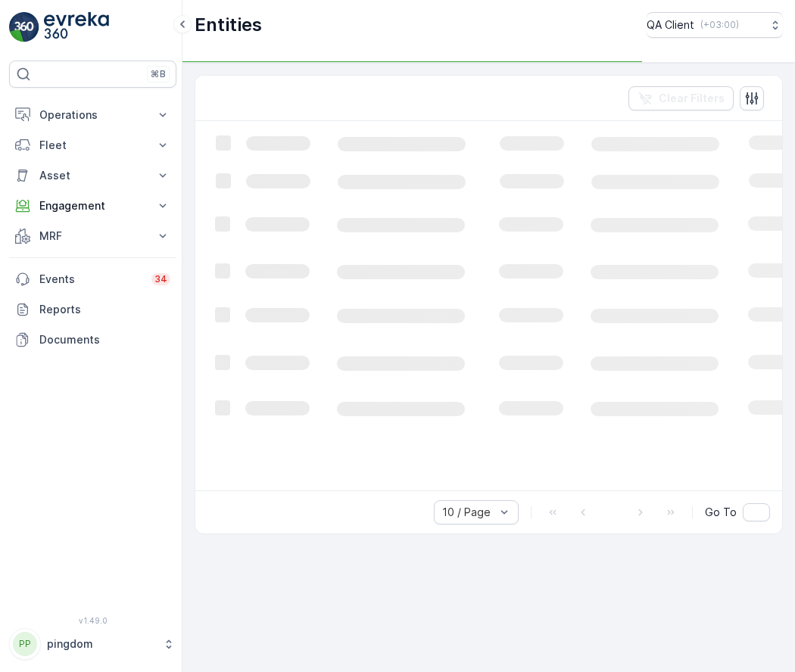 This screenshot has width=795, height=672. Describe the element at coordinates (691, 99) in the screenshot. I see `p: Clear Filters` at that location.